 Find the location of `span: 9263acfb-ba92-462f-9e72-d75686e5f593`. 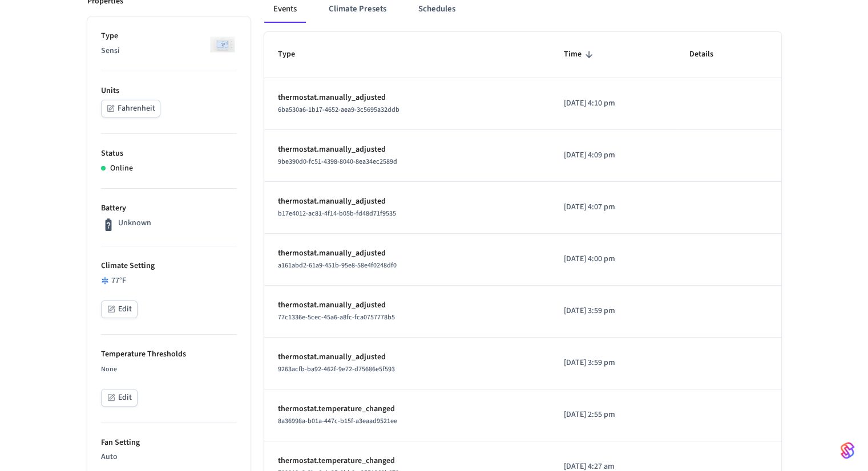

span: 9263acfb-ba92-462f-9e72-d75686e5f593 is located at coordinates (336, 369).